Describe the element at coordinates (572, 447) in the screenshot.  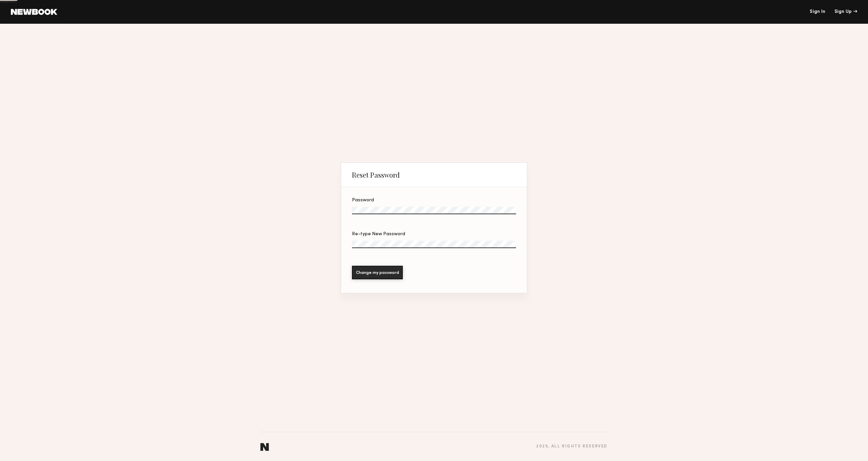
I see `div: 2025 , all rights reserved` at that location.